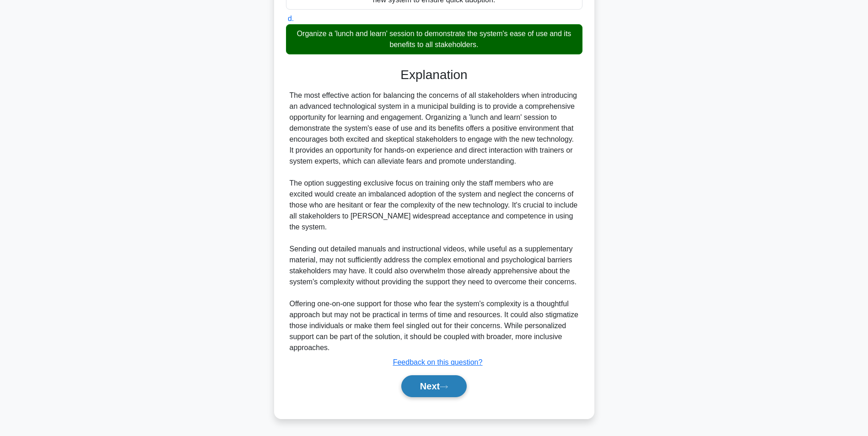  Describe the element at coordinates (434, 387) in the screenshot. I see `button: Next` at that location.